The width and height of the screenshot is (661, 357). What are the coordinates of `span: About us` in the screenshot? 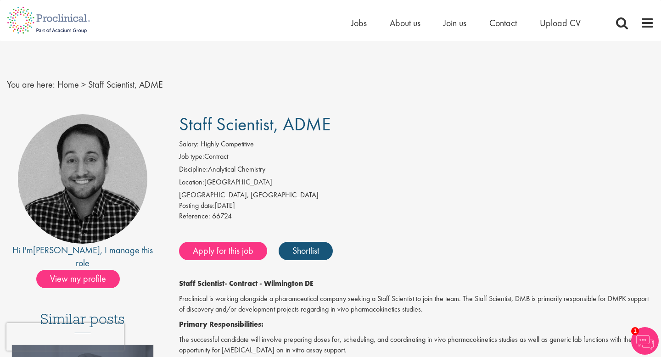 It's located at (405, 23).